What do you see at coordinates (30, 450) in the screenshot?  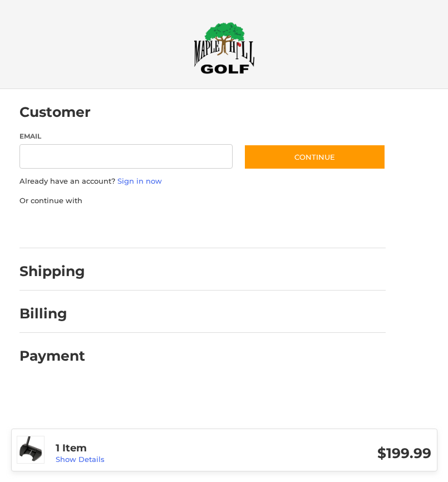 I see `img: Evnroll ER5 Triple Black Putter` at bounding box center [30, 450].